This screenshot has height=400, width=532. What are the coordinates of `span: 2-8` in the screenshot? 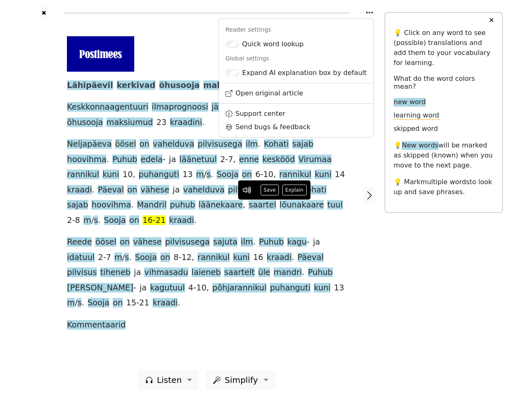 It's located at (73, 220).